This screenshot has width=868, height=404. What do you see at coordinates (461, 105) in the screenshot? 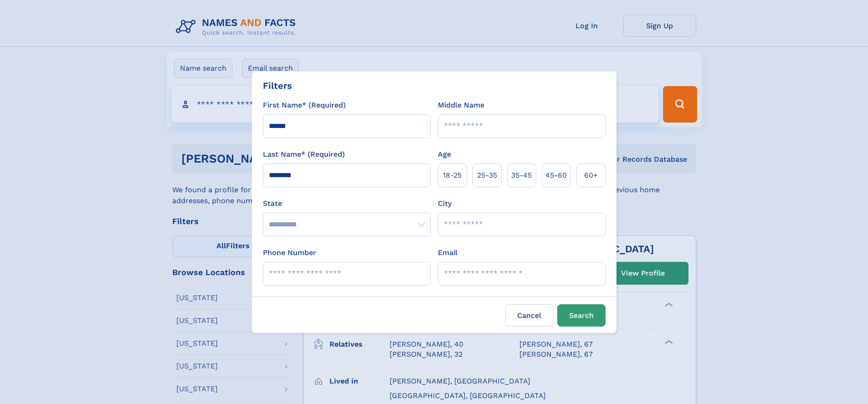
I see `label: Middle Name` at bounding box center [461, 105].